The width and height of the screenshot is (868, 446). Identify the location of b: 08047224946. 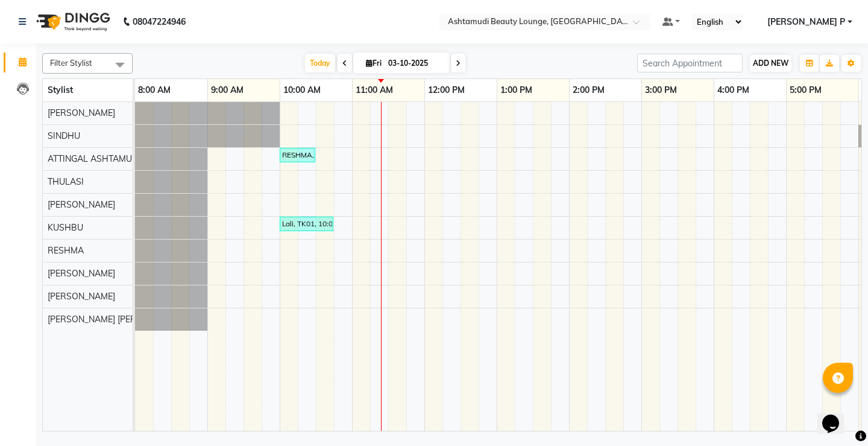
(159, 22).